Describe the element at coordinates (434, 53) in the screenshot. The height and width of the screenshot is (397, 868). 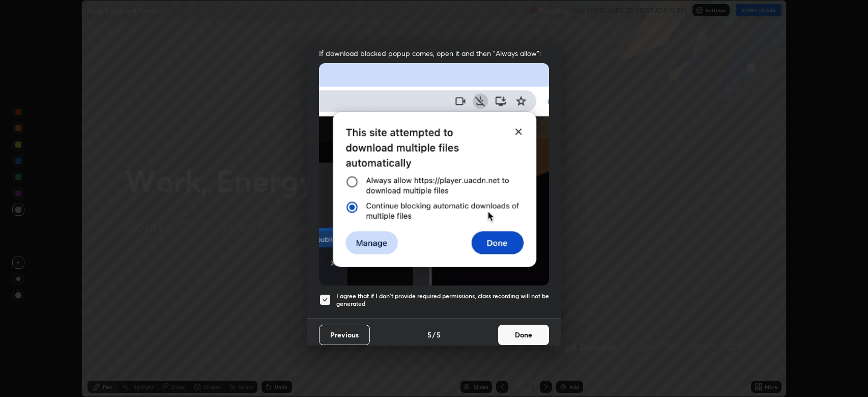
I see `span: If download blocked popup comes, open it and then "Always allow":` at that location.